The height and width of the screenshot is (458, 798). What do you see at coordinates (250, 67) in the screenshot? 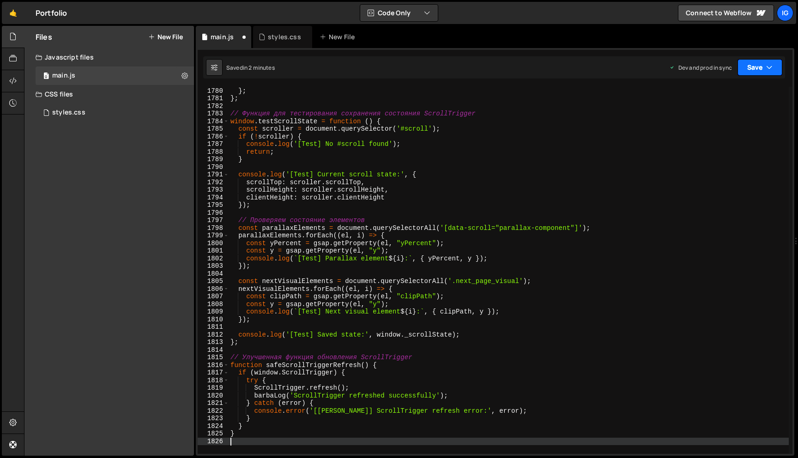
I see `div: Saved` at bounding box center [250, 67].